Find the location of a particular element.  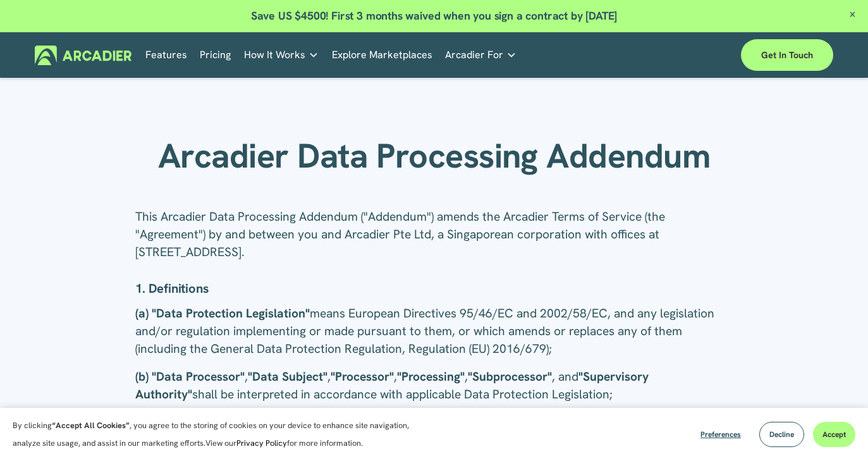

strong: "Processing" is located at coordinates (431, 376).